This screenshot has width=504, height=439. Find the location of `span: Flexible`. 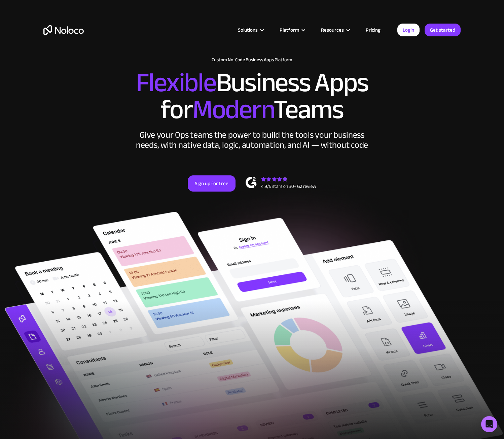

span: Flexible is located at coordinates (176, 83).